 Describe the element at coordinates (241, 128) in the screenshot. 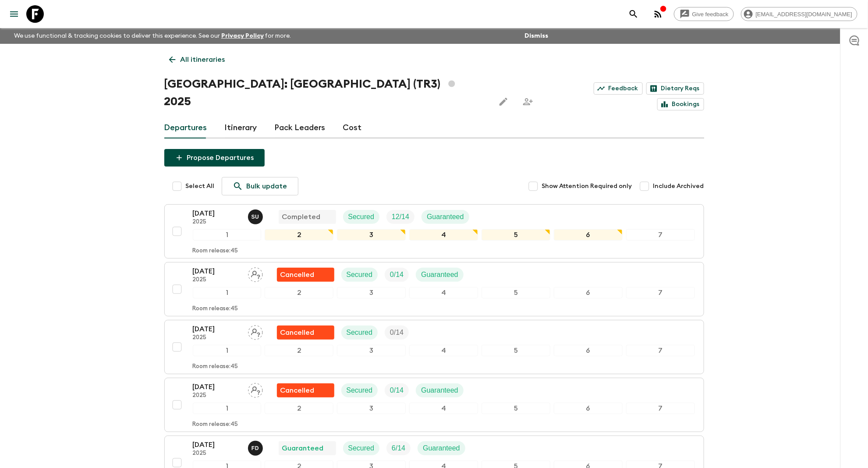

I see `a: Itinerary` at that location.